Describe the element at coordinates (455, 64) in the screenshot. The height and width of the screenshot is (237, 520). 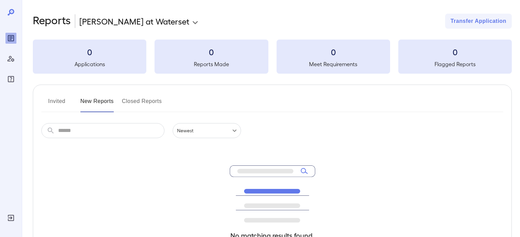
I see `h5: Flagged Reports` at that location.